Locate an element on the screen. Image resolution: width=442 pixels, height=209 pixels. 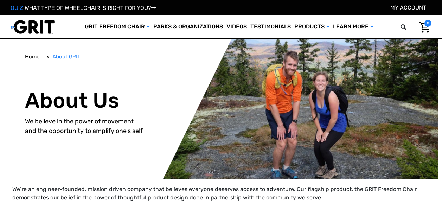
img: GRIT All-Terrain Wheelchair and Mobility Equipment is located at coordinates (32, 27).